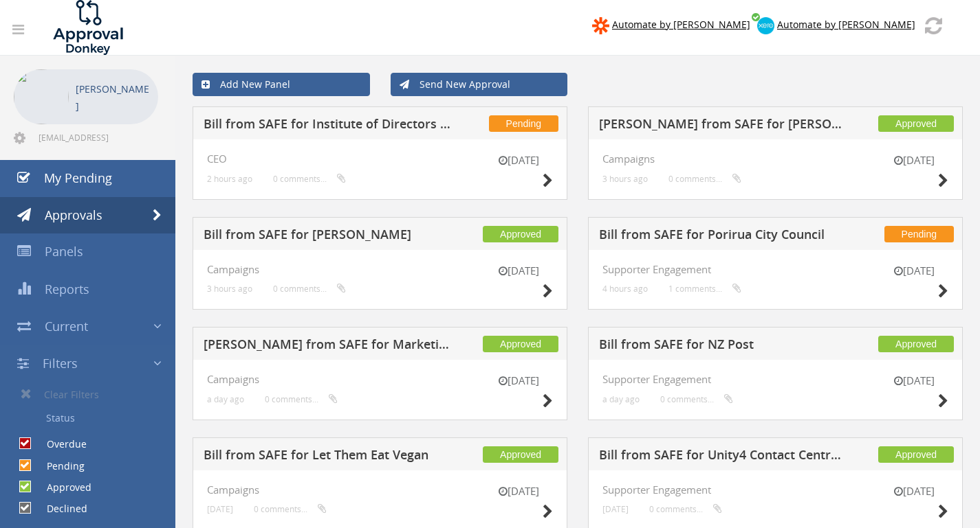  I want to click on label: Pending, so click(59, 466).